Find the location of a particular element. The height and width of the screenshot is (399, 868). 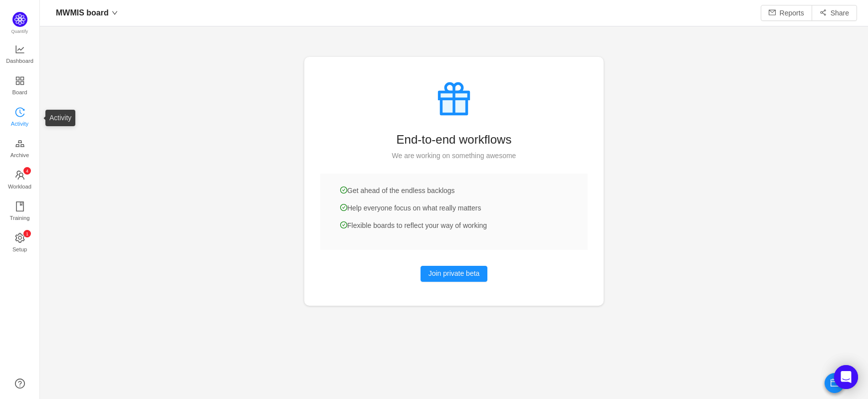

i: icon: book is located at coordinates (20, 207).